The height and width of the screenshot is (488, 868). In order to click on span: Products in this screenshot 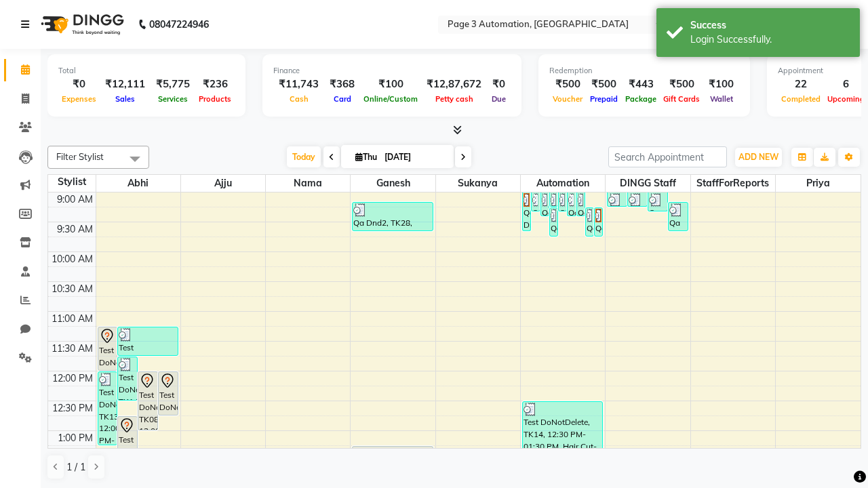, I will do `click(215, 99)`.